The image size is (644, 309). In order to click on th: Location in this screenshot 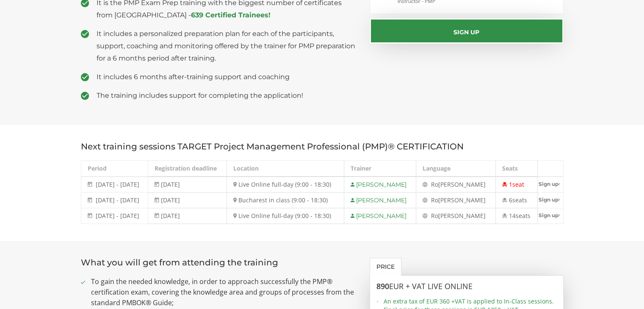, I will do `click(285, 169)`.